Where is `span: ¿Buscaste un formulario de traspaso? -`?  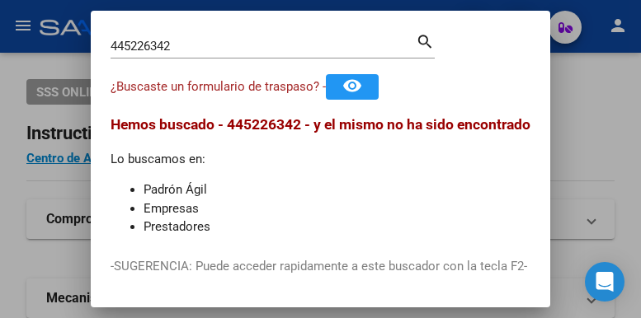
span: ¿Buscaste un formulario de traspaso? - is located at coordinates (218, 87).